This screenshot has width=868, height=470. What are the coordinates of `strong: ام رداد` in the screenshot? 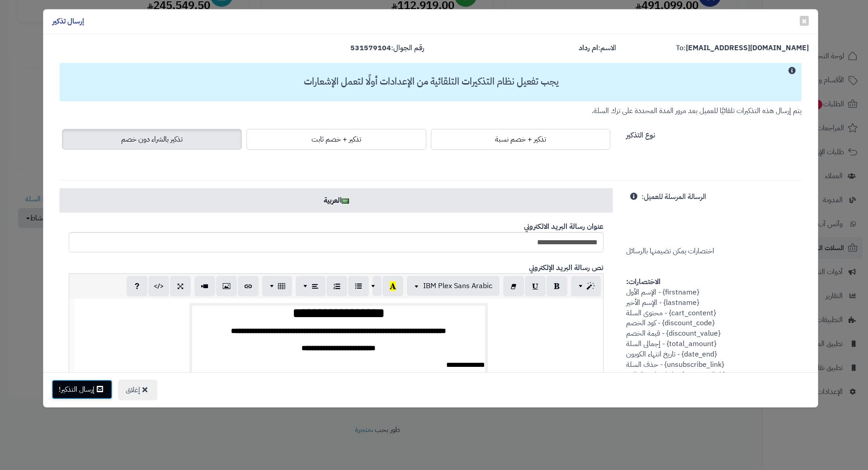 It's located at (589, 48).